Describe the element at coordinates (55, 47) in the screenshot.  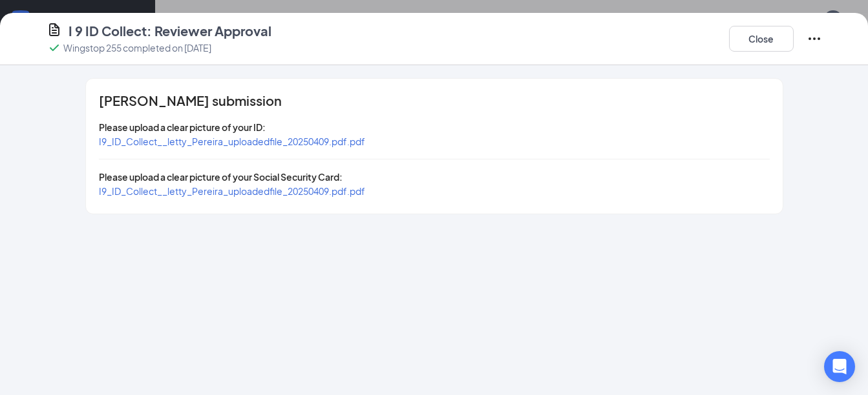
I see `svg: Checkmark` at that location.